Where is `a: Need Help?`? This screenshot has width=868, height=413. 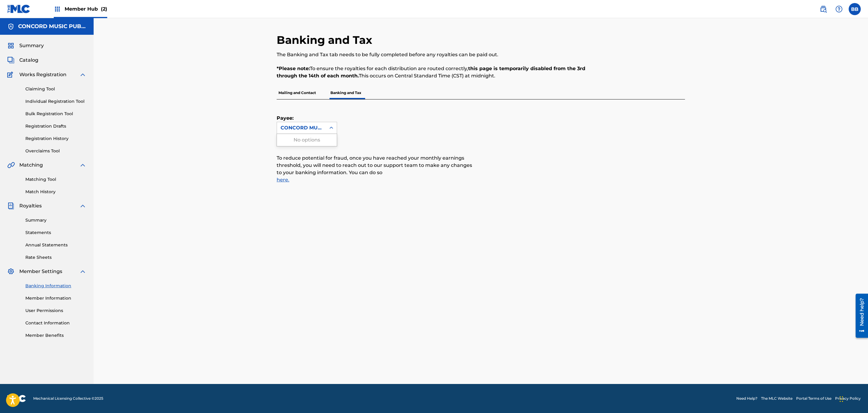 a: Need Help? is located at coordinates (747, 398).